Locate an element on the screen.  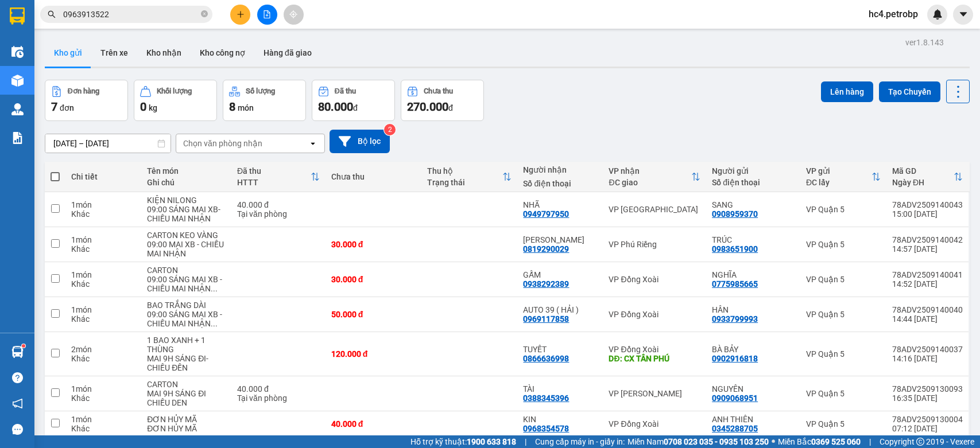
div: 78ADV2509130004 is located at coordinates (927, 419).